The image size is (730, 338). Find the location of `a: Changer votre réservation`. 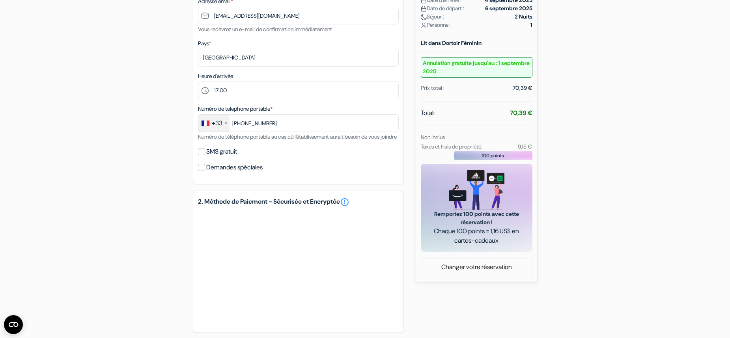

a: Changer votre réservation is located at coordinates (476, 267).